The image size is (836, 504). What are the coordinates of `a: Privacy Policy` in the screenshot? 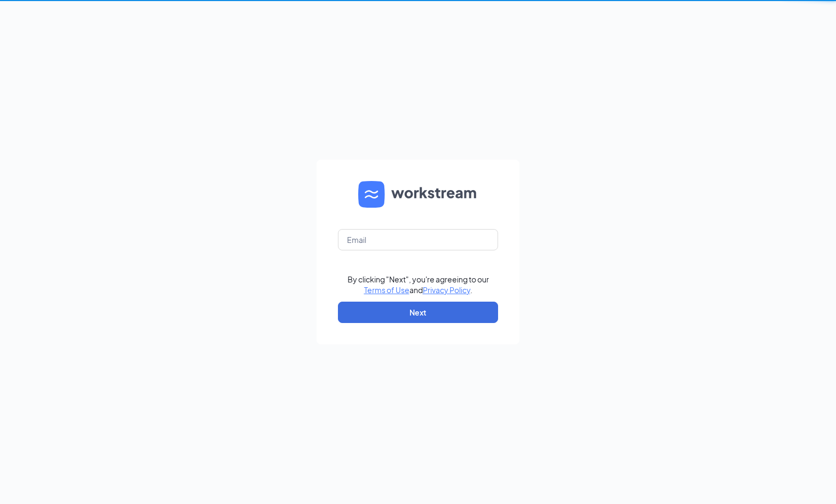 It's located at (446, 290).